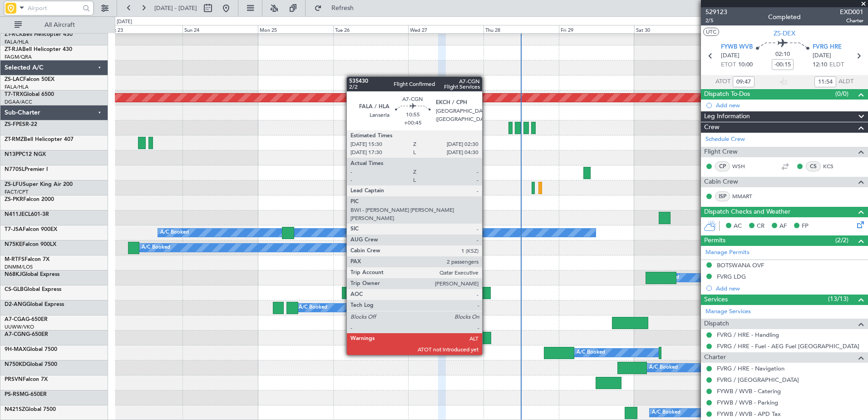 The image size is (868, 420). I want to click on div: BOTSWANA OVF, so click(740, 265).